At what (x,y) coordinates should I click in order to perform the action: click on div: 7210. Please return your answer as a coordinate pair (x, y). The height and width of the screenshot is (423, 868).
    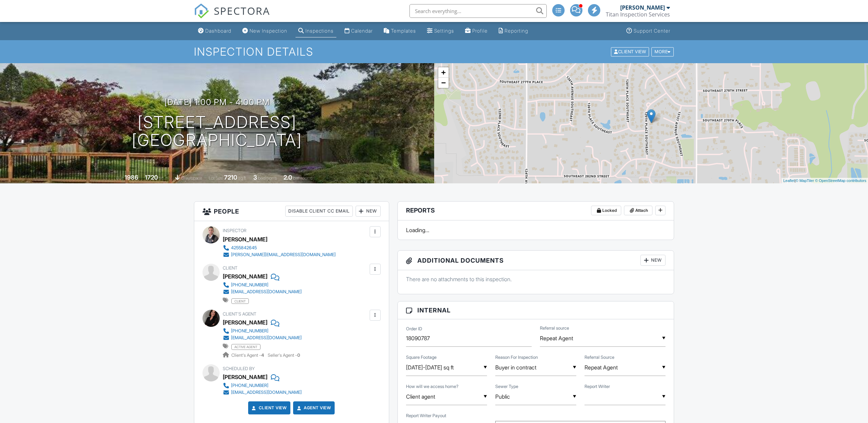
    Looking at the image, I should click on (231, 177).